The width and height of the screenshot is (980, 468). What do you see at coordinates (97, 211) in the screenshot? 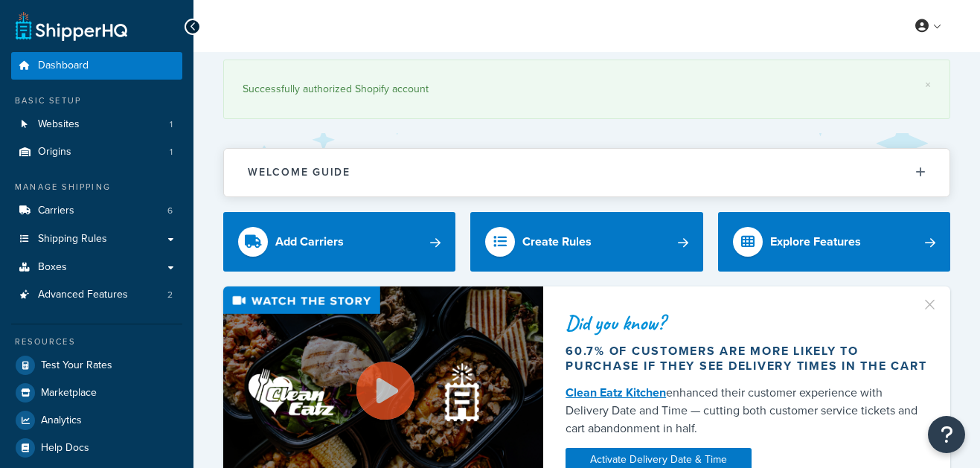
I see `li: Carriers` at bounding box center [97, 211].